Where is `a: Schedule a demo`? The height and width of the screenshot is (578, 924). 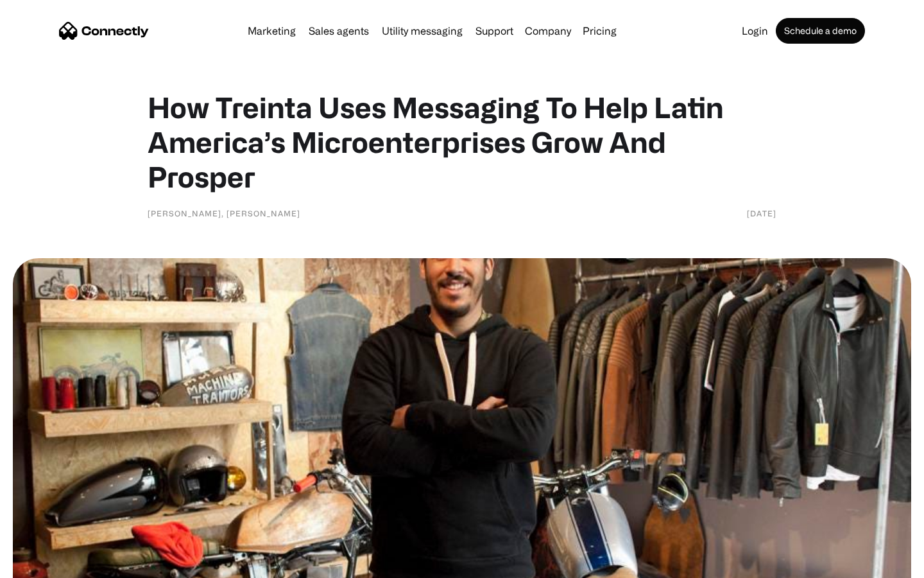 a: Schedule a demo is located at coordinates (820, 31).